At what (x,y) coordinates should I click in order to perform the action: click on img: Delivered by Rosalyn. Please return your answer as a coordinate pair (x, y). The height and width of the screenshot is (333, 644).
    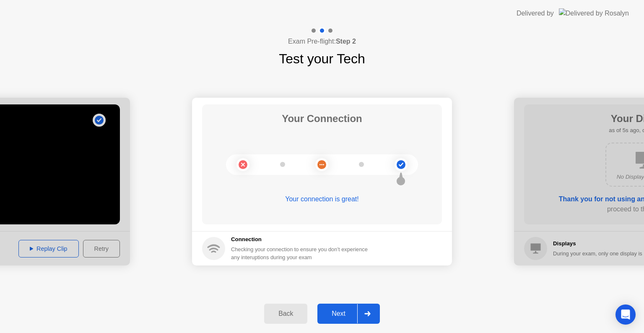
    Looking at the image, I should click on (593, 13).